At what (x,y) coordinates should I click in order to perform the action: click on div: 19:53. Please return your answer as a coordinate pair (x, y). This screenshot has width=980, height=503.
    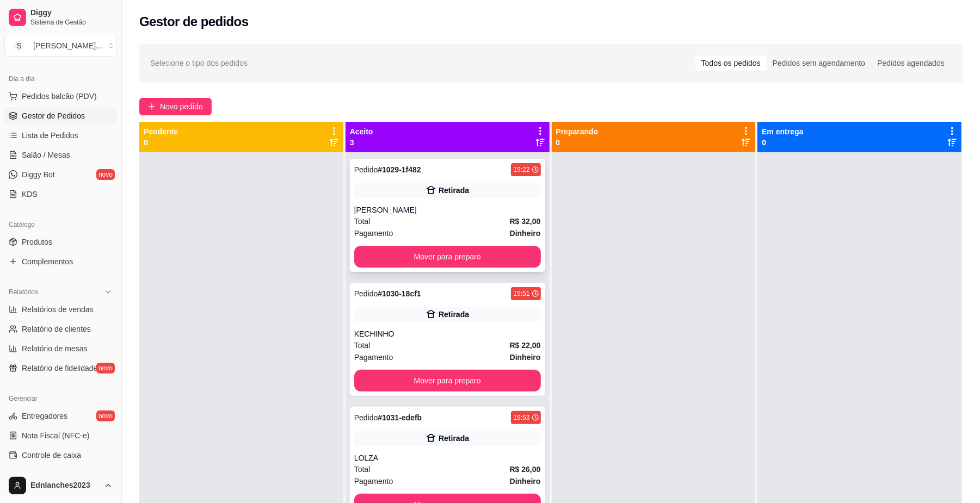
    Looking at the image, I should click on (521, 418).